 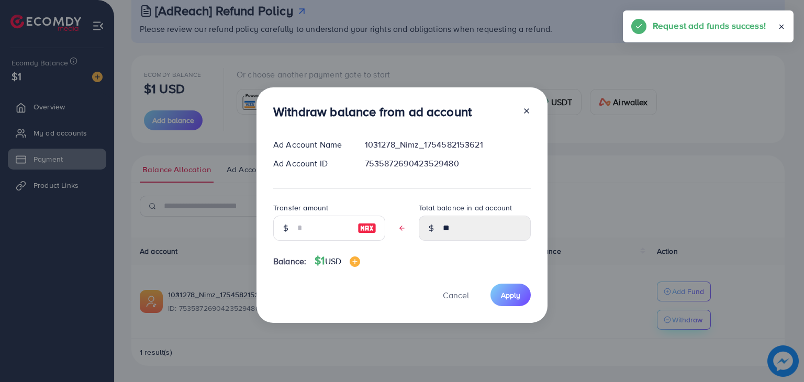 What do you see at coordinates (290, 261) in the screenshot?
I see `span: Balance:` at bounding box center [290, 261].